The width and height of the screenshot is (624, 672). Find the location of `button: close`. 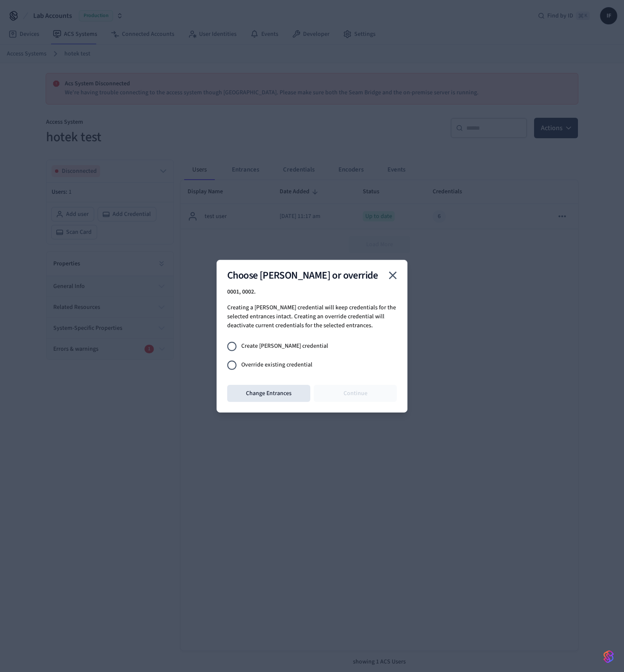

button: close is located at coordinates (393, 275).